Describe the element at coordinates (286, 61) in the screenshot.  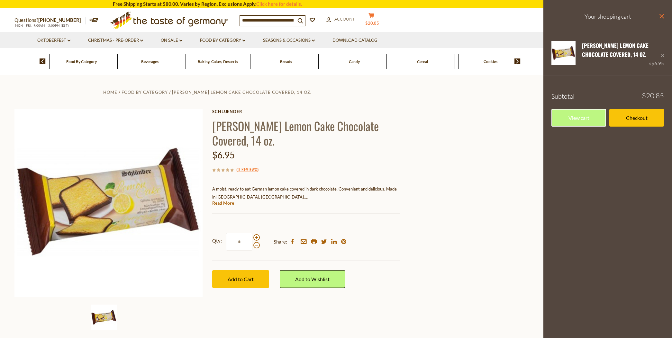
I see `span: Breads` at that location.